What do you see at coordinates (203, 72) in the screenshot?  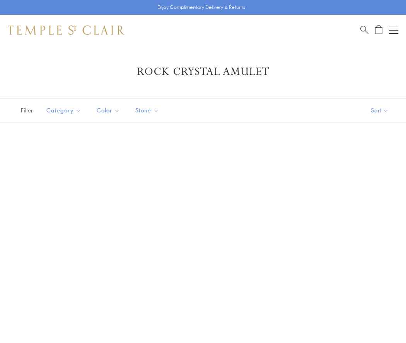 I see `h1: Rock Crystal Amulet` at bounding box center [203, 72].